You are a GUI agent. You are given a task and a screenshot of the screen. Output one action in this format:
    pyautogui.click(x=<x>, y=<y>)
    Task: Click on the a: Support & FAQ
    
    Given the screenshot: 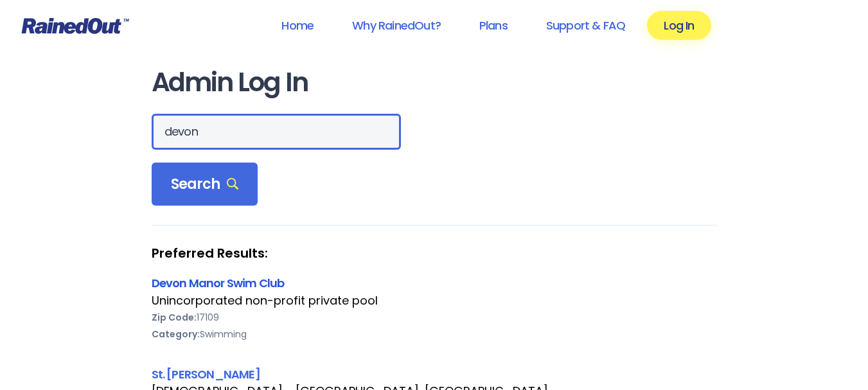 What is the action you would take?
    pyautogui.click(x=586, y=25)
    